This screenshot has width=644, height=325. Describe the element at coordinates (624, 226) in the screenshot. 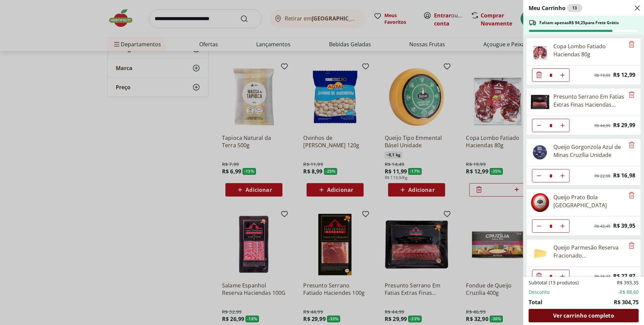

I see `span: R$ 39,95` at that location.